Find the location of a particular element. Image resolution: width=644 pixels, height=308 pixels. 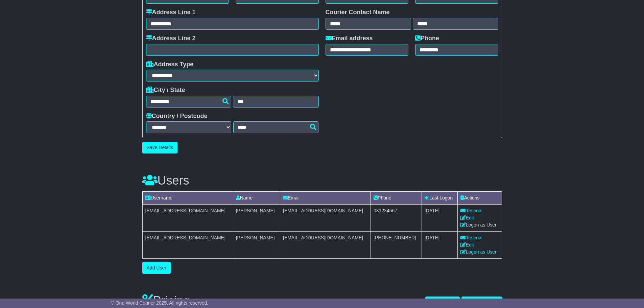

td: Name is located at coordinates (257, 198).